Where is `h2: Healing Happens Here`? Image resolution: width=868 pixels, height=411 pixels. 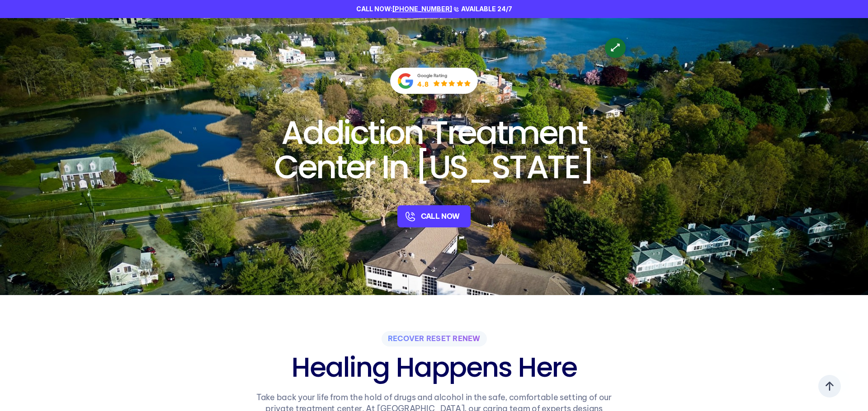 h2: Healing Happens Here is located at coordinates (434, 367).